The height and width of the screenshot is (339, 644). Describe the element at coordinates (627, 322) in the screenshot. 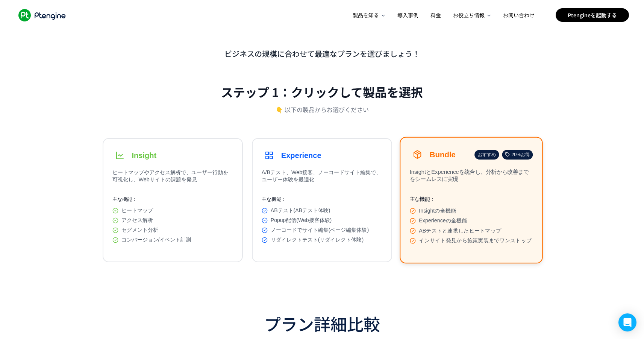

I see `div: Open Intercom Messenger` at that location.